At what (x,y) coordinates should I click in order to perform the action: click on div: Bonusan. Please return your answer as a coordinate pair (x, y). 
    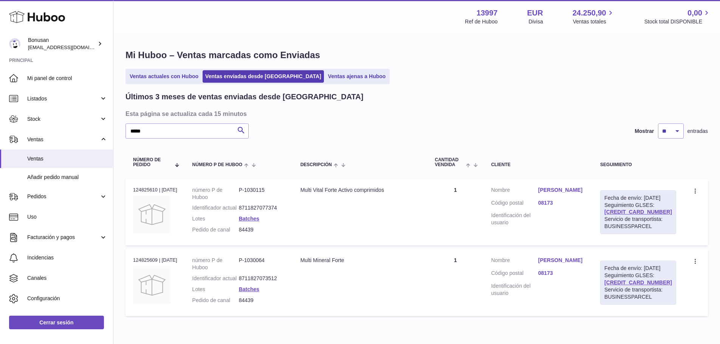
    Looking at the image, I should click on (62, 44).